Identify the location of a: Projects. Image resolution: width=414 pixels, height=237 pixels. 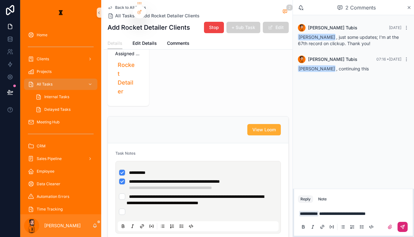
(61, 72).